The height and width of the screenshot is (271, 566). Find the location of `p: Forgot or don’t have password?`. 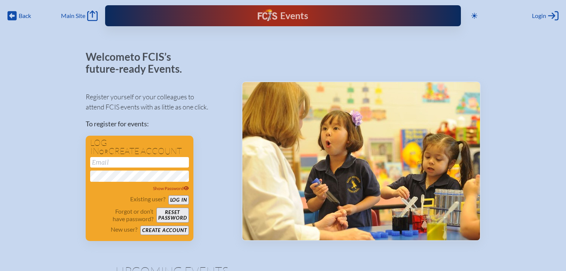

p: Forgot or don’t have password? is located at coordinates (122, 215).